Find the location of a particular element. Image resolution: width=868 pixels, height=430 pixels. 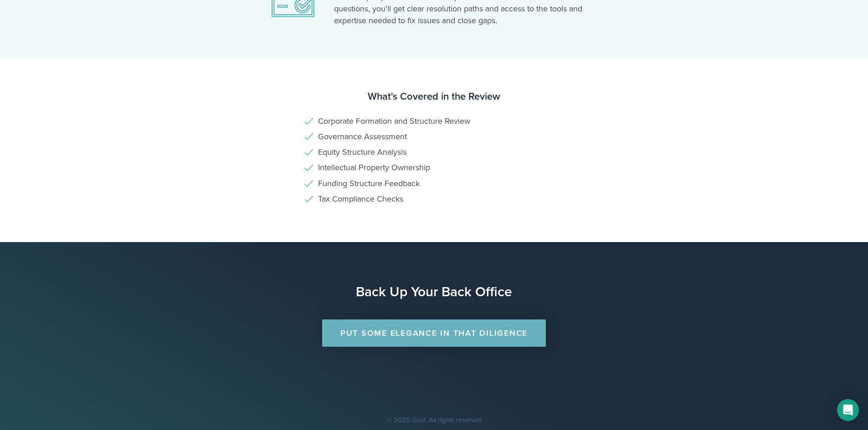

div: Open Intercom Messenger is located at coordinates (848, 410).